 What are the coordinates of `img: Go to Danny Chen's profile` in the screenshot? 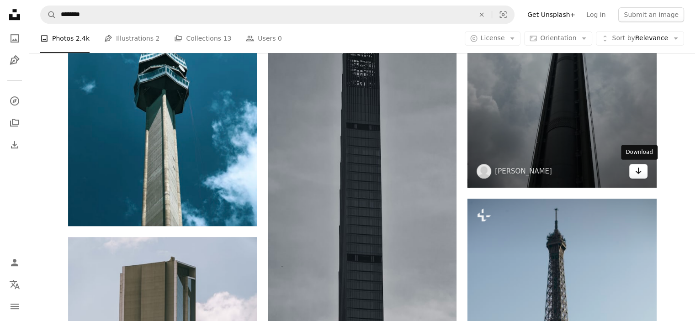 It's located at (484, 171).